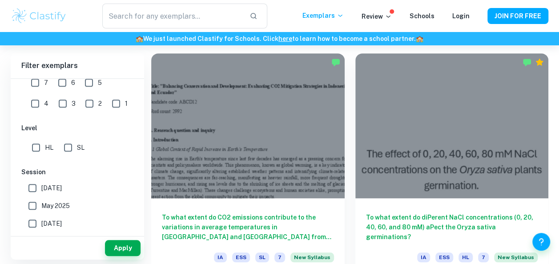  What do you see at coordinates (323, 16) in the screenshot?
I see `p: Exemplars` at bounding box center [323, 16].